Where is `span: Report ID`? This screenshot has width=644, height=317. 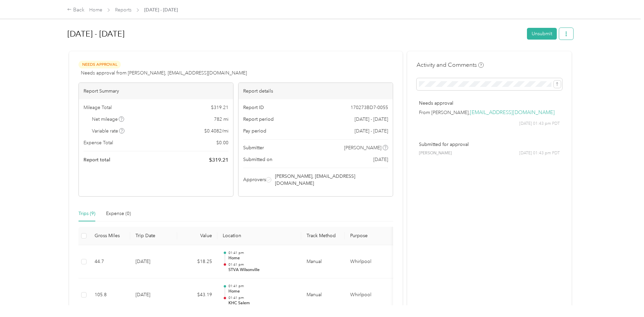
span: Report ID is located at coordinates (253, 107).